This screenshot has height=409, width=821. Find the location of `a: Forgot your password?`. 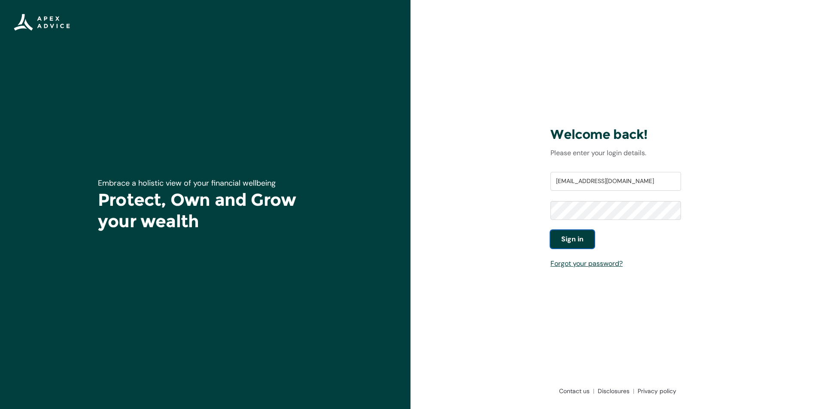

a: Forgot your password? is located at coordinates (586, 264).